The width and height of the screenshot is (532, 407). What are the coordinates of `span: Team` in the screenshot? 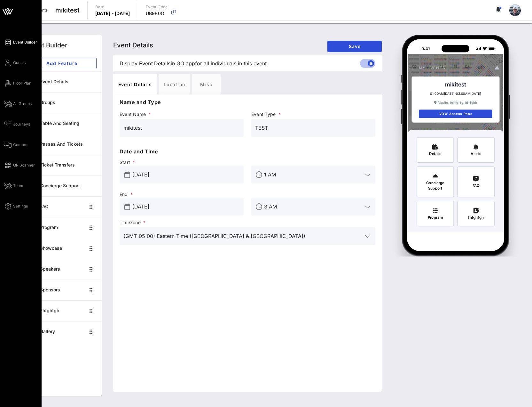 It's located at (18, 186).